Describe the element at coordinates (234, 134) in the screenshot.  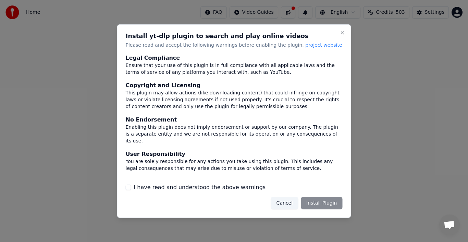
I see `div: Enabling this plugin does not imply endorsement or support by our company. The plugin is a separa...` at that location.